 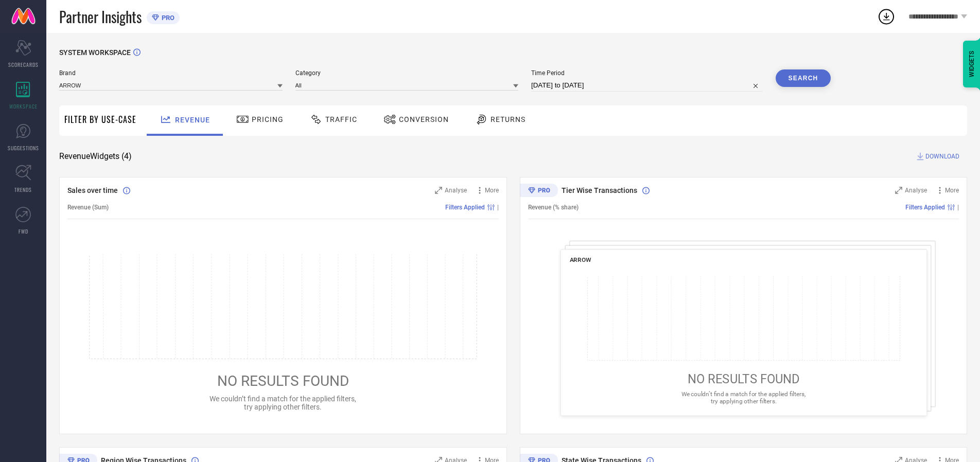 I want to click on span: Category, so click(x=407, y=73).